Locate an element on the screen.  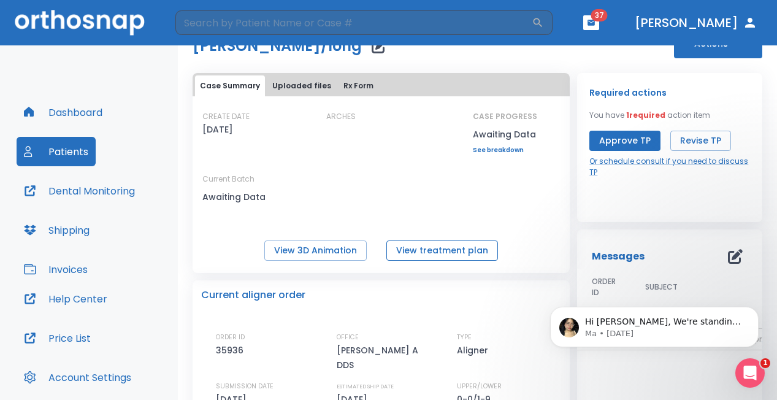
p: Current Batch is located at coordinates (258, 179).